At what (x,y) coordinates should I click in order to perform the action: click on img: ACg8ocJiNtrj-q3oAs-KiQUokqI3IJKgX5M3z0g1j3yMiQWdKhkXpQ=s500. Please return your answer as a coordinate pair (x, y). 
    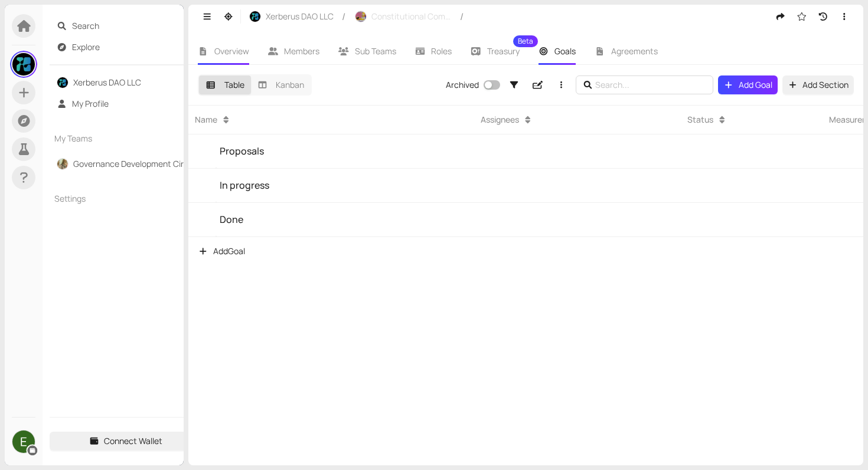
    Looking at the image, I should click on (23, 442).